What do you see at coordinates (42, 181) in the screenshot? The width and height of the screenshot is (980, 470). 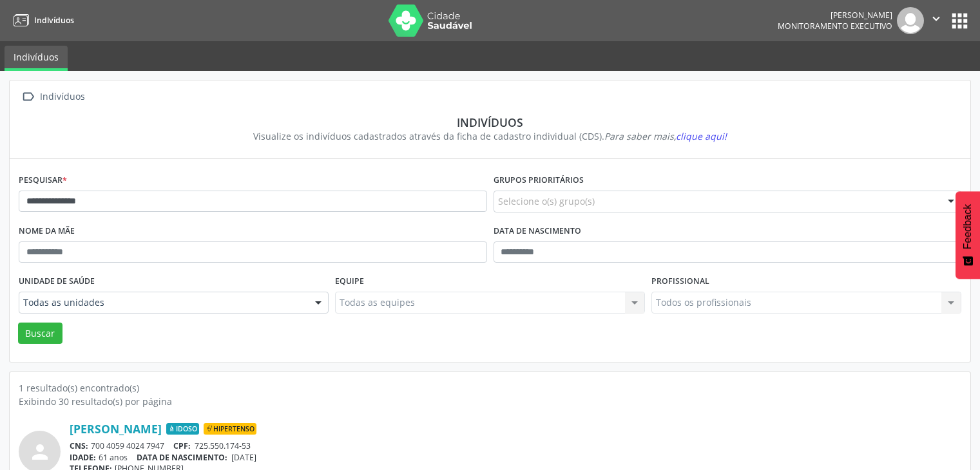 I see `label: Pesquisar` at bounding box center [42, 181].